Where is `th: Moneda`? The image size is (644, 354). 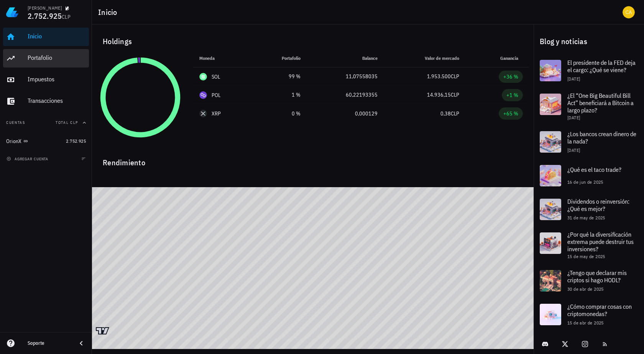
th: Moneda is located at coordinates (223, 58).